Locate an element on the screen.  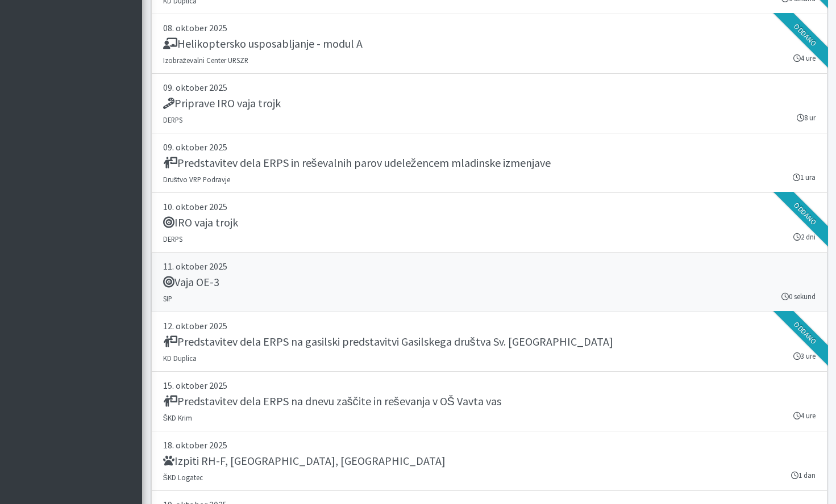
p: 18. oktober 2025 is located at coordinates (489, 445).